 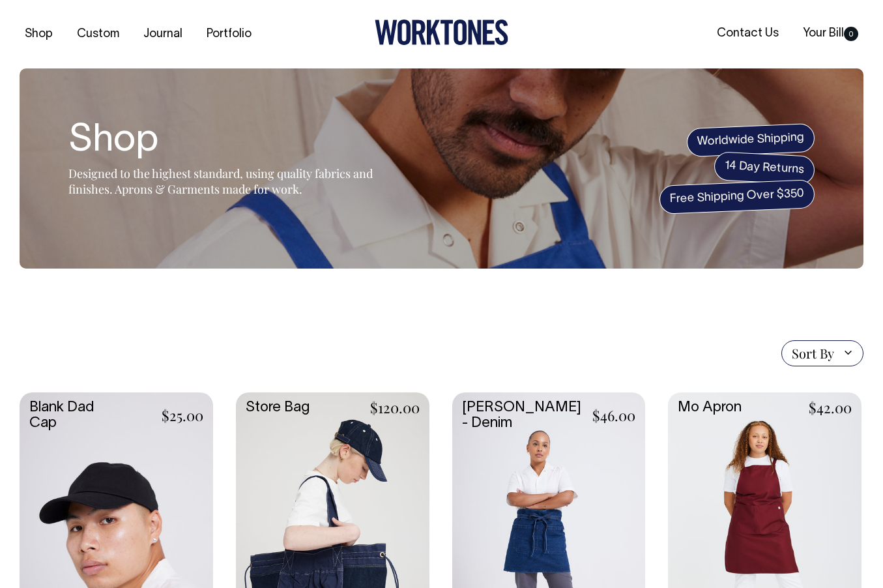 I want to click on span: Designed to the highest standard, using quality fabrics and finishes. Aprons & Garments made for ..., so click(x=221, y=181).